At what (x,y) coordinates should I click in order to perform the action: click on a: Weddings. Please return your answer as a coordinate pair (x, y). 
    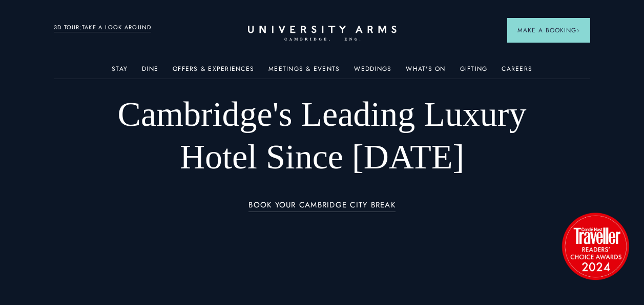
    Looking at the image, I should click on (373, 72).